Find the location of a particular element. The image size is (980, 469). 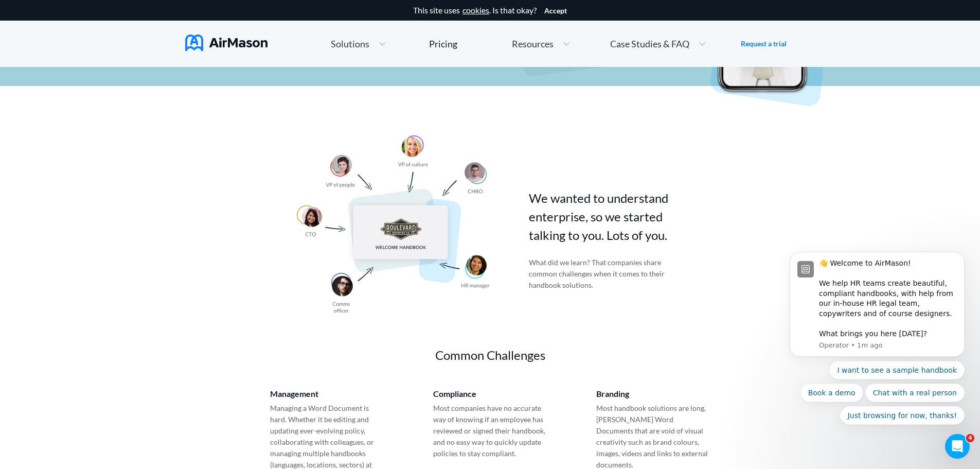

div: Management is located at coordinates (328, 393).